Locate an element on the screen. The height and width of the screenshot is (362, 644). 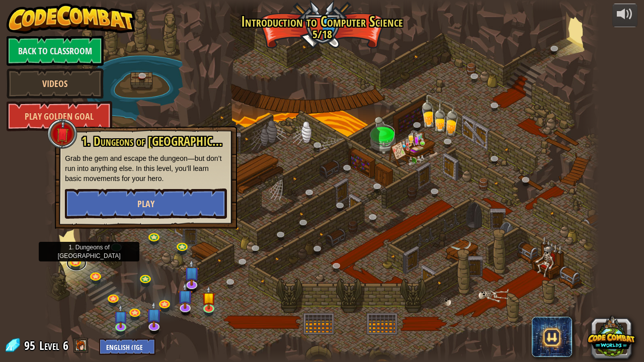
a: Back to Classroom is located at coordinates (55, 51).